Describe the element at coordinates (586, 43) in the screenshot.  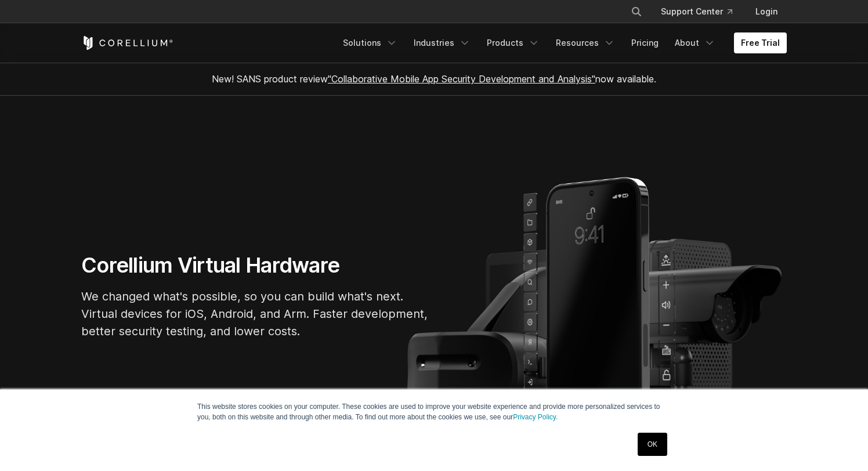
I see `a: Resources` at that location.